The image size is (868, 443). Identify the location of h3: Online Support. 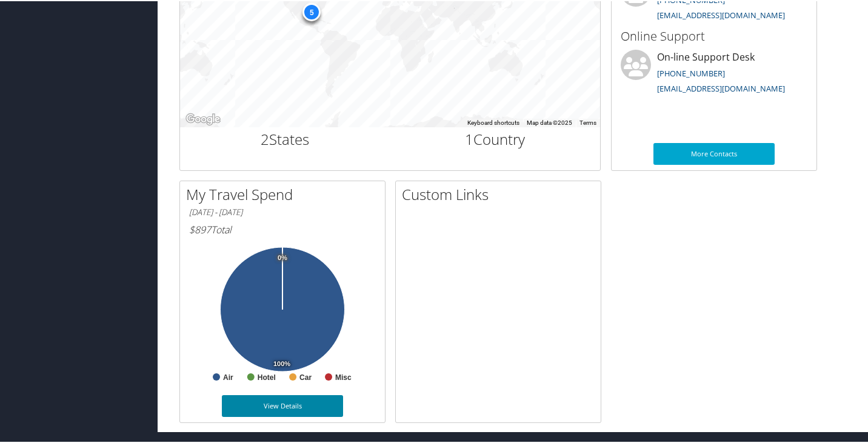
(714, 35).